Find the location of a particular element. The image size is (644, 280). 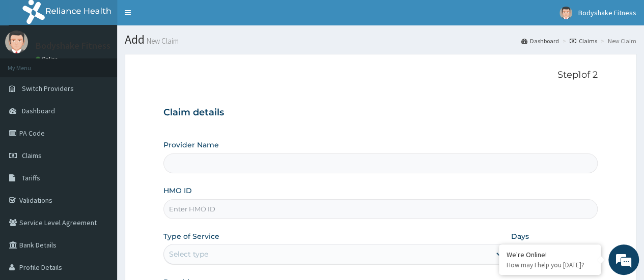

a: Dashboard is located at coordinates (540, 41).